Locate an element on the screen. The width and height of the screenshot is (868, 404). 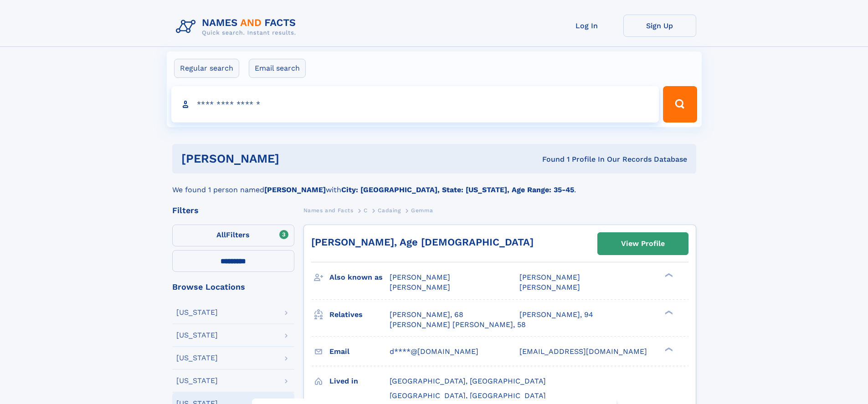
div: Found 1 Profile In Our Records Database is located at coordinates (548, 159).